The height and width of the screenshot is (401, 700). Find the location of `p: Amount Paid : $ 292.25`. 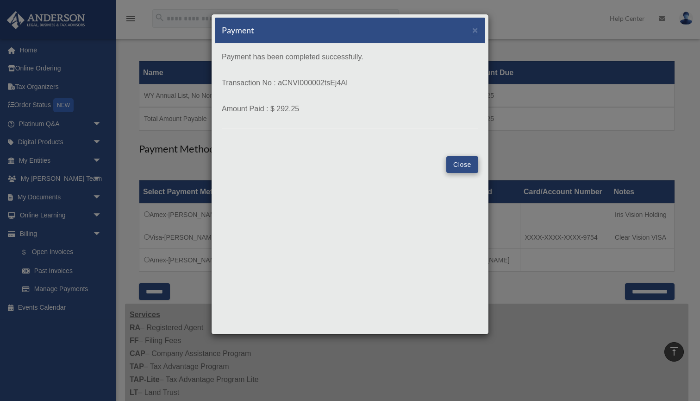

p: Amount Paid : $ 292.25 is located at coordinates (350, 109).